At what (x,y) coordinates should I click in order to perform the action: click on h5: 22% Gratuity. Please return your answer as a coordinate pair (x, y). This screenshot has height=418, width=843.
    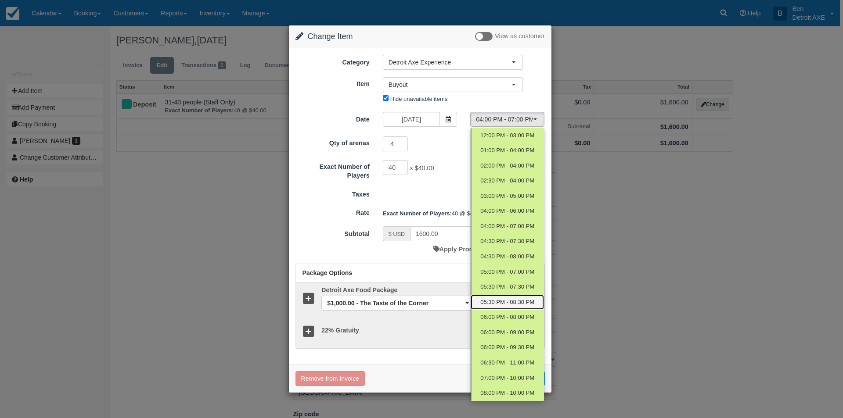
    Looking at the image, I should click on (399, 331).